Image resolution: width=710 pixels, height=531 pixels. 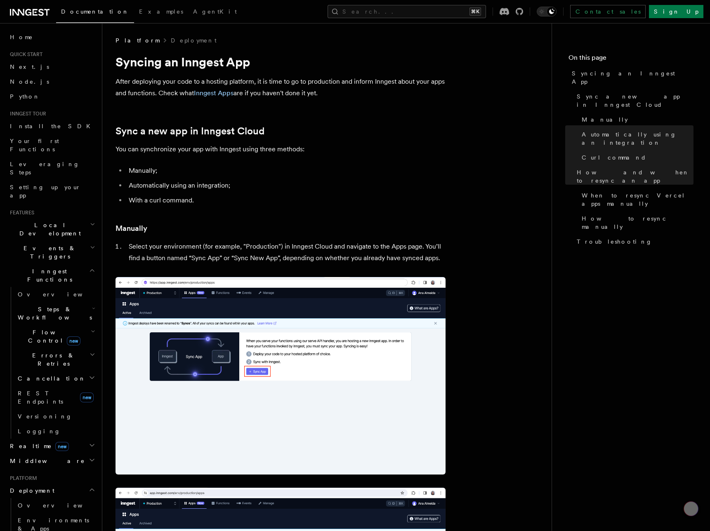 What do you see at coordinates (614, 242) in the screenshot?
I see `span: Troubleshooting` at bounding box center [614, 242].